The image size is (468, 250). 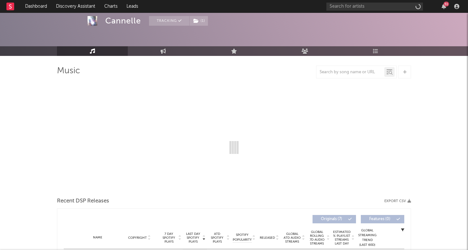 I want to click on input: Search for artists, so click(x=375, y=6).